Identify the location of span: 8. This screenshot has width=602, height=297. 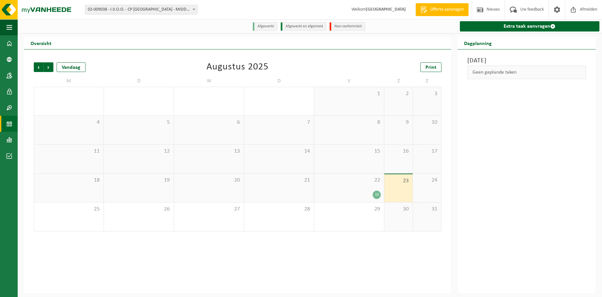
(349, 123).